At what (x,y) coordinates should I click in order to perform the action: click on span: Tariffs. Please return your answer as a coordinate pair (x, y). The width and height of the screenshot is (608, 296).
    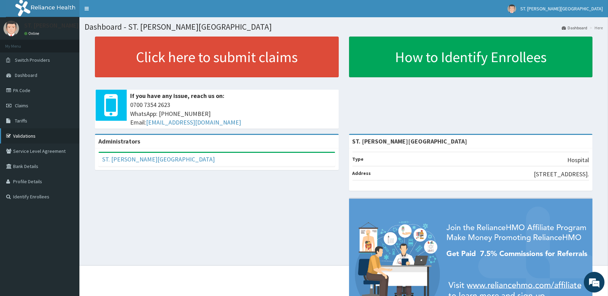
    Looking at the image, I should click on (21, 121).